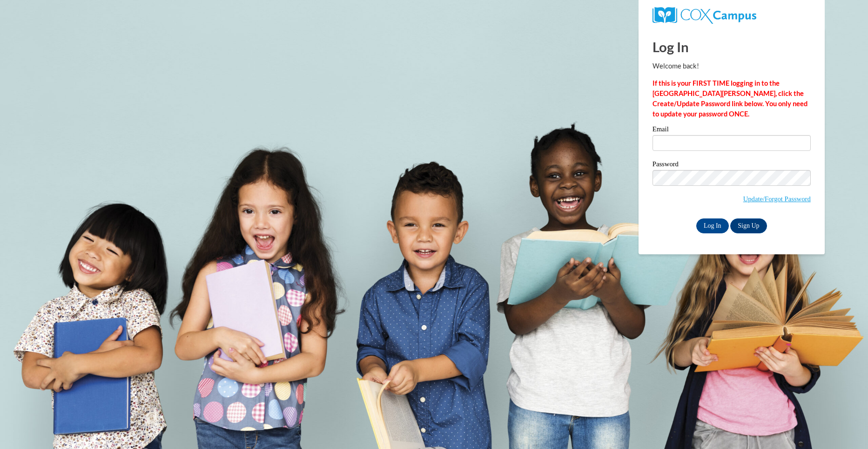 The image size is (868, 449). What do you see at coordinates (748, 226) in the screenshot?
I see `a: Sign Up` at bounding box center [748, 226].